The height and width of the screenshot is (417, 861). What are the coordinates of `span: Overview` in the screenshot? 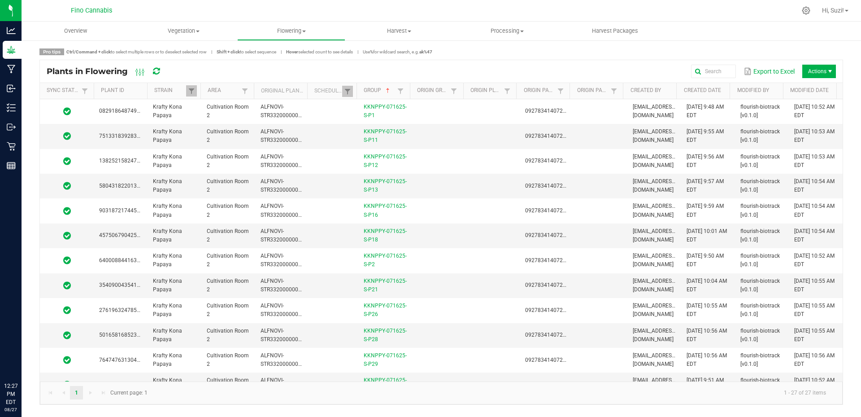 It's located at (75, 31).